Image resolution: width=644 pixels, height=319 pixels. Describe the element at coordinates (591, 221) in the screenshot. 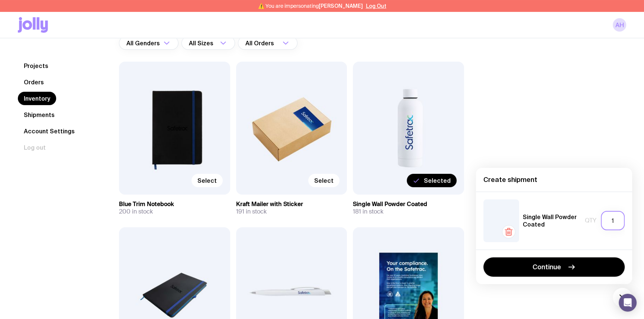

I see `span: Qty` at that location.